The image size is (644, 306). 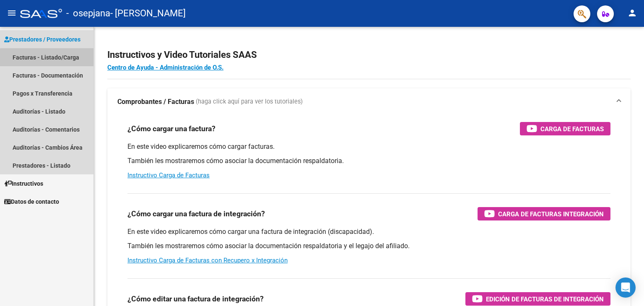 I want to click on mat-icon: menu, so click(x=12, y=13).